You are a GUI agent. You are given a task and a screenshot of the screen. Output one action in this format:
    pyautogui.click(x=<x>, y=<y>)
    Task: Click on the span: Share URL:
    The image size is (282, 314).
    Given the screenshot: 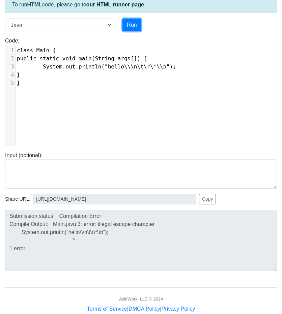 What is the action you would take?
    pyautogui.click(x=18, y=199)
    